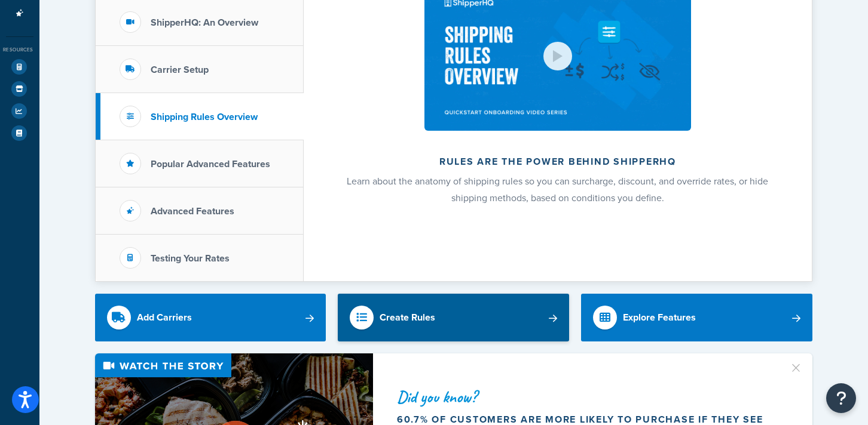 The height and width of the screenshot is (425, 868). What do you see at coordinates (20, 133) in the screenshot?
I see `li: Help Docs` at bounding box center [20, 133].